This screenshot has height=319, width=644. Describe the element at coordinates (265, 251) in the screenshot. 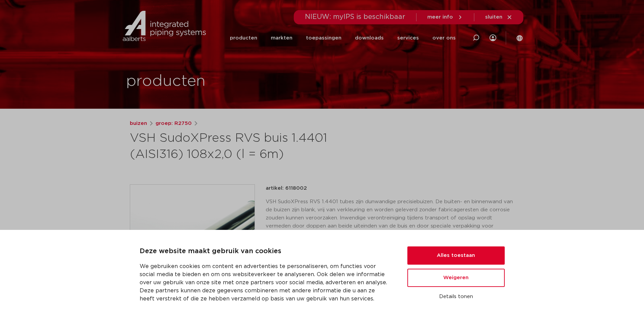

I see `p: Deze website maakt gebruik van cookies` at that location.